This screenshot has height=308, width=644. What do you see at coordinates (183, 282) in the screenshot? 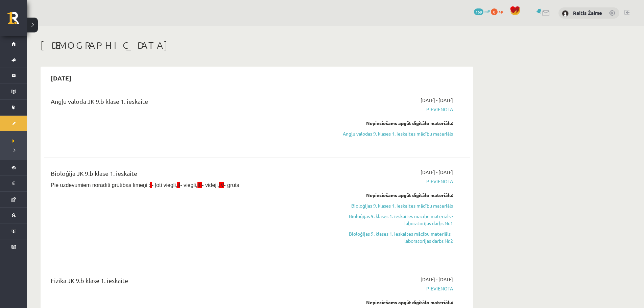
I see `div: Fizika JK 9.b klase 1. ieskaite` at bounding box center [183, 282].